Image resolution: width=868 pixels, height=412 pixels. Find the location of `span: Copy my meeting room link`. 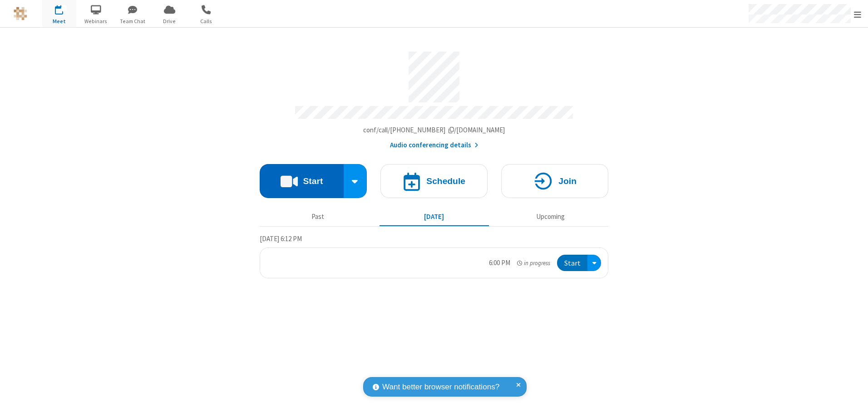

span: Copy my meeting room link is located at coordinates (434, 130).